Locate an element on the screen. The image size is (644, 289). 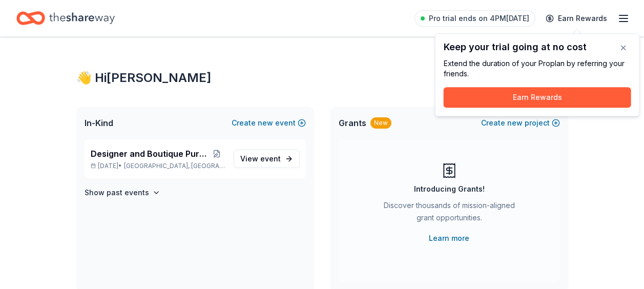
span: Grants is located at coordinates (352, 123).